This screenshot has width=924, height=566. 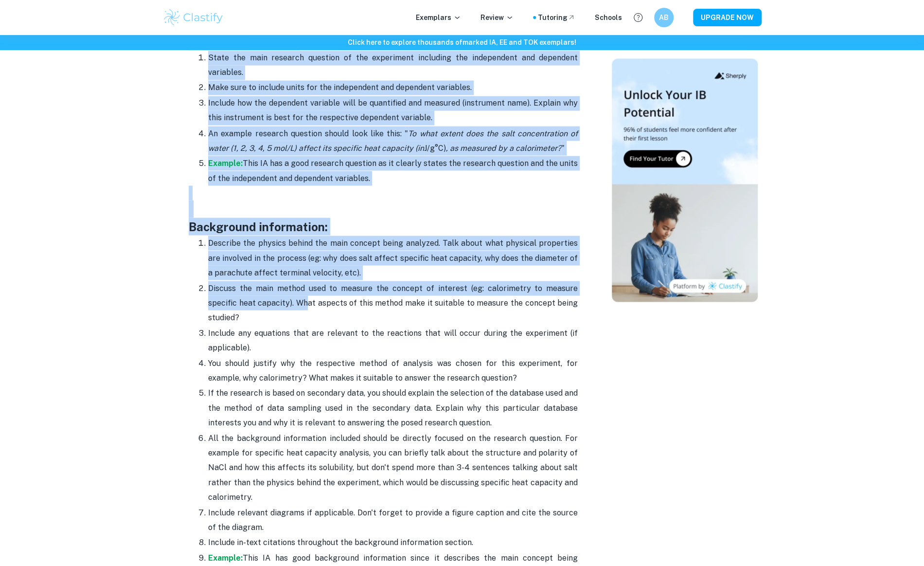 What do you see at coordinates (663, 17) in the screenshot?
I see `h6: AB` at bounding box center [663, 17].